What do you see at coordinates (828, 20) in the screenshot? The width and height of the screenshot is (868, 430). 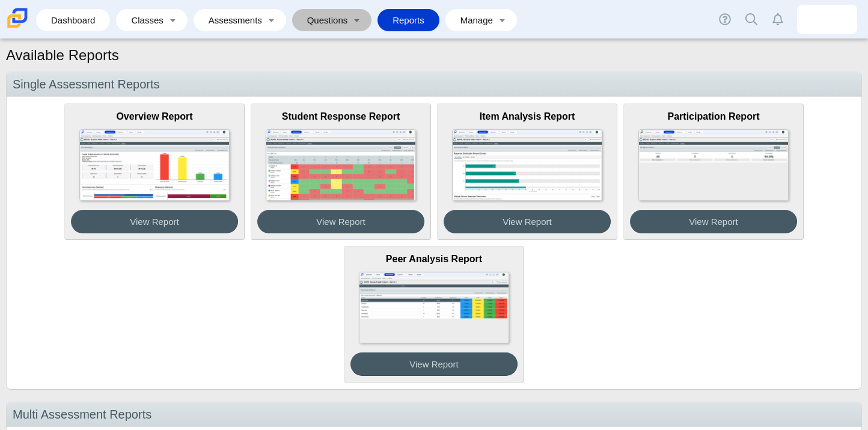 I see `img: melissa.diaz.fdyIms` at bounding box center [828, 20].